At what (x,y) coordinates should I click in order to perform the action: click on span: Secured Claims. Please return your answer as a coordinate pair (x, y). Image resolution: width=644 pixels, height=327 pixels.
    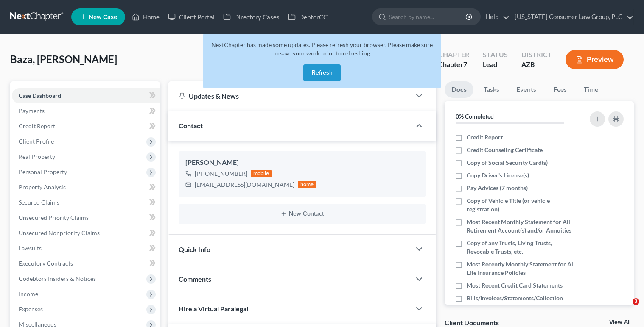
    Looking at the image, I should click on (39, 202).